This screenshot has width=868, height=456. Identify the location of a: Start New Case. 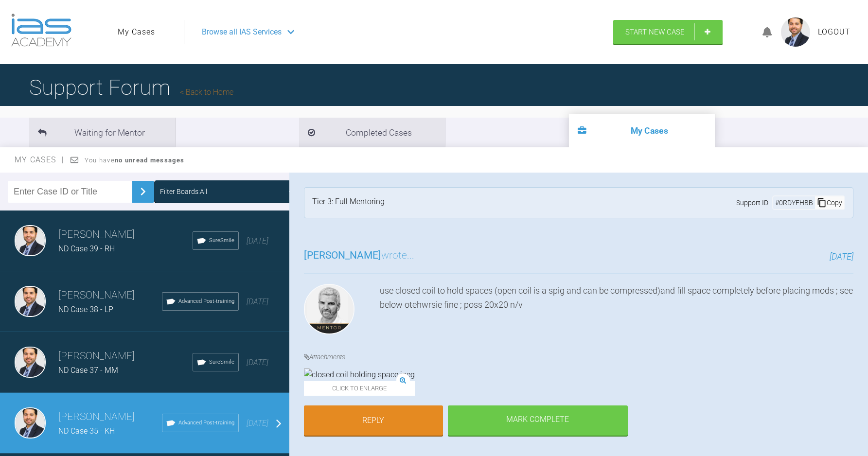
(668, 32).